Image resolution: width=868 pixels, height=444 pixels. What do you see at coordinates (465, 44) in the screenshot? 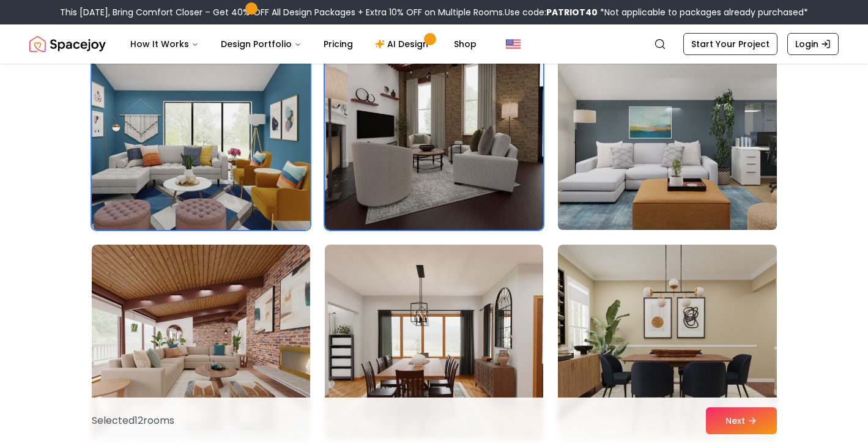
I see `a: Shop` at bounding box center [465, 44].